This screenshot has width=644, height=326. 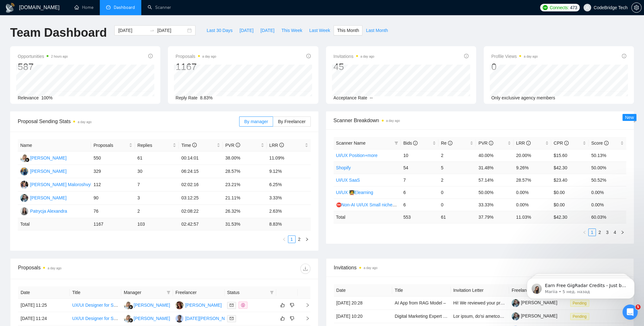 I want to click on span: 100%, so click(x=47, y=98).